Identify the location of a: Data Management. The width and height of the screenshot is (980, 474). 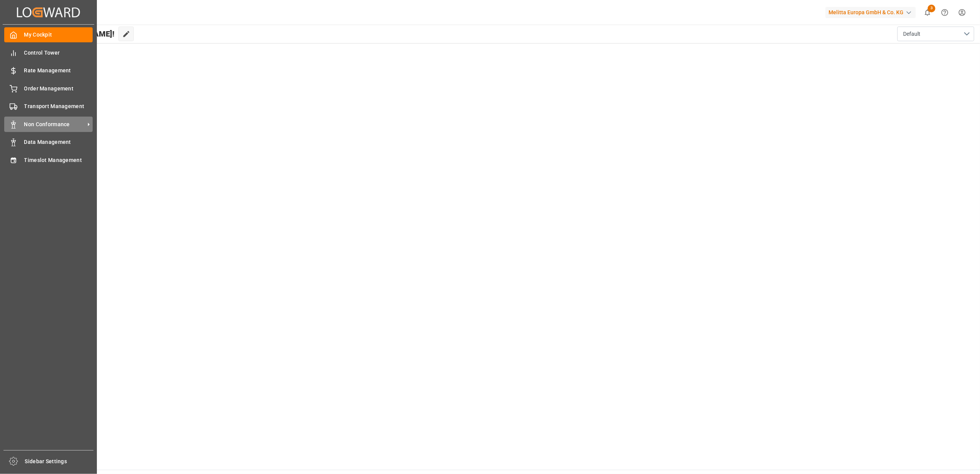
(49, 142).